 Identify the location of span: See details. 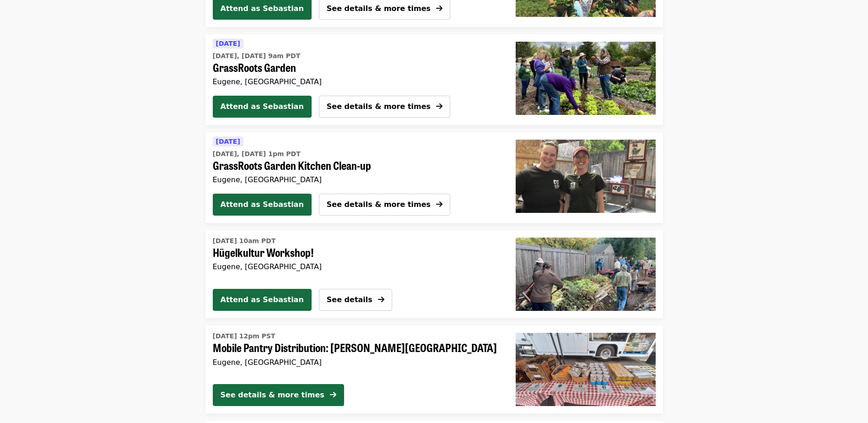
(350, 299).